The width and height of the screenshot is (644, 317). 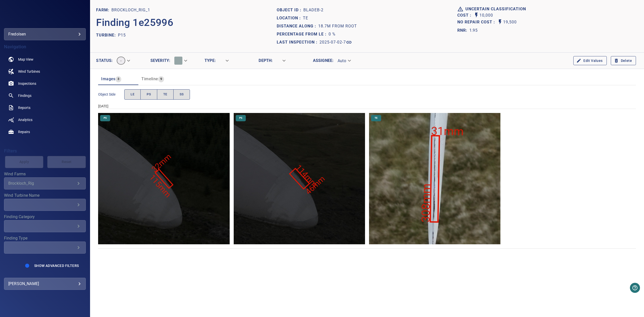 What do you see at coordinates (624, 61) in the screenshot?
I see `button: Delete` at bounding box center [624, 61].